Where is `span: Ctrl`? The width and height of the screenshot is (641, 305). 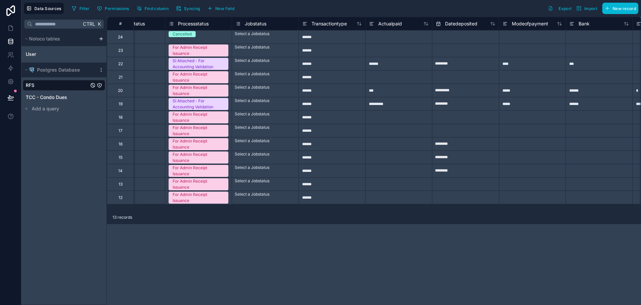
span: Ctrl is located at coordinates (89, 24).